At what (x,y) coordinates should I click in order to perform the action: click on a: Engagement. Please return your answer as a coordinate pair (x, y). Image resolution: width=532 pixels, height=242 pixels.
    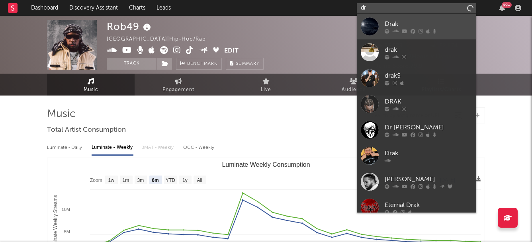
    Looking at the image, I should click on (178, 84).